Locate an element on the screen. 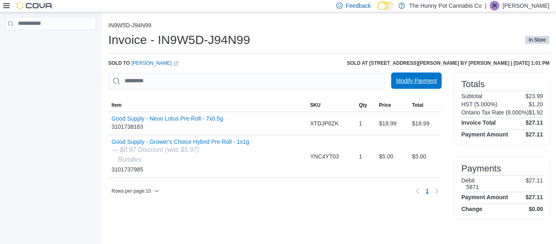 This screenshot has height=244, width=556. span: In Store is located at coordinates (538, 40).